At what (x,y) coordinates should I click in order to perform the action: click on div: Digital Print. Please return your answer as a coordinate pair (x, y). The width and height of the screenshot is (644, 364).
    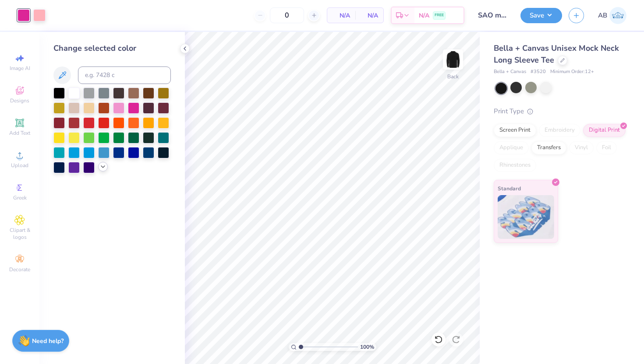
    Looking at the image, I should click on (605, 131).